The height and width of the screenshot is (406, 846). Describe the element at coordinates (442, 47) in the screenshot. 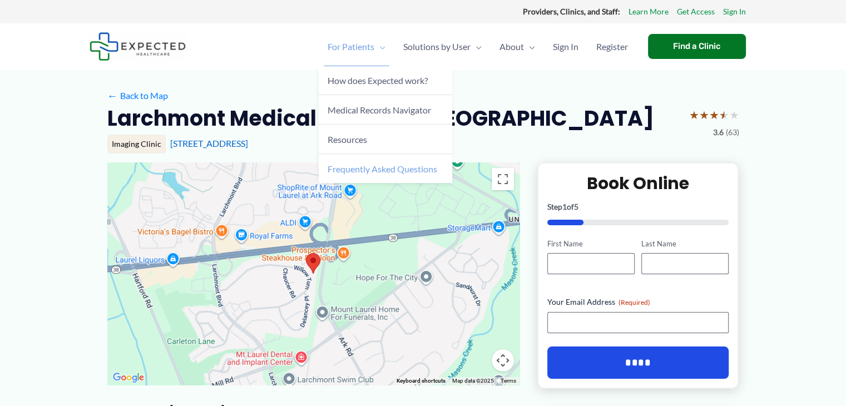

I see `a: Solutions by UserMenu Toggle` at that location.